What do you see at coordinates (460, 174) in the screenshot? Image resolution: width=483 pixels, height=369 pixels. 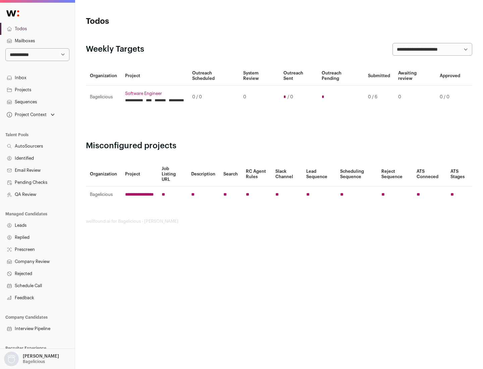 I see `th: ATS Stages` at bounding box center [460, 174].